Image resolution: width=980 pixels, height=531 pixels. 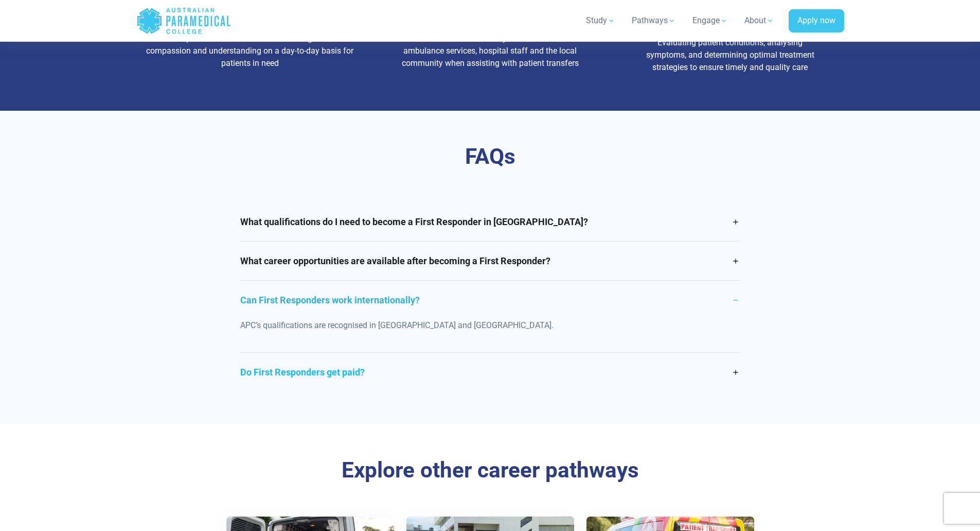 What do you see at coordinates (490, 372) in the screenshot?
I see `a: Do First Responders get paid?` at bounding box center [490, 372].